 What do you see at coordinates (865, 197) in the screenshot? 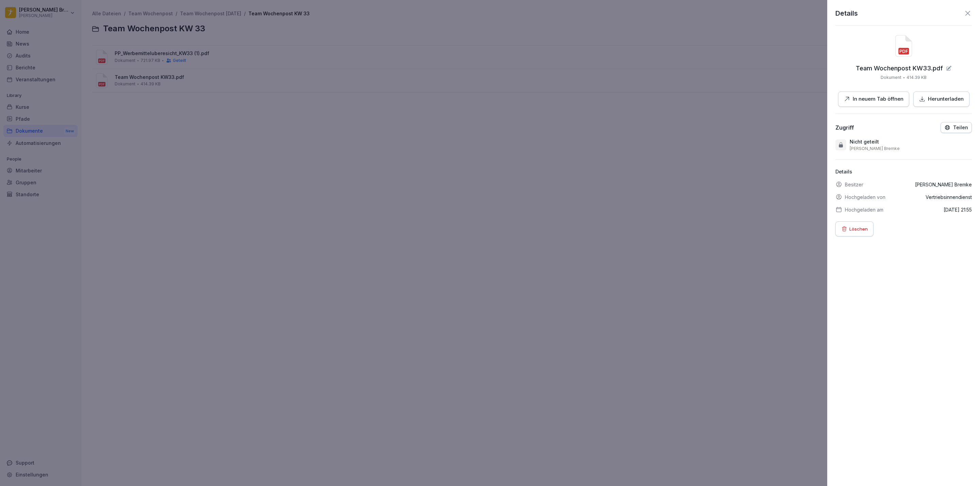
I see `p: Hochgeladen von` at bounding box center [865, 197].